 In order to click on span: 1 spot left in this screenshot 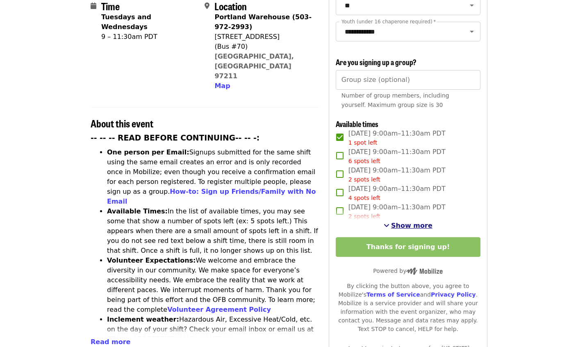, I will do `click(363, 143)`.